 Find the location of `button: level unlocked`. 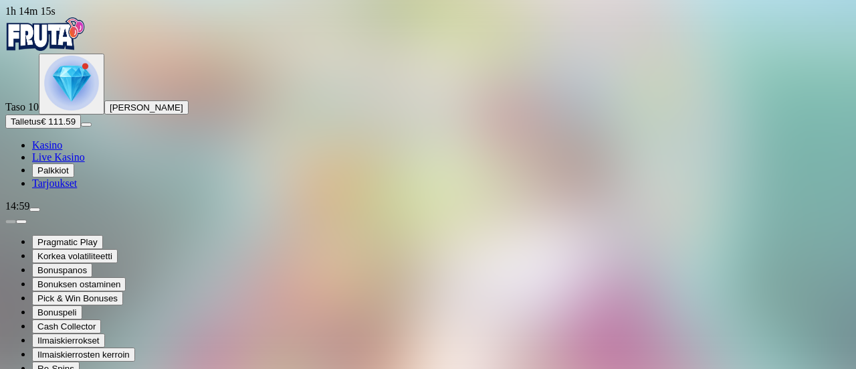

button: level unlocked is located at coordinates (72, 84).